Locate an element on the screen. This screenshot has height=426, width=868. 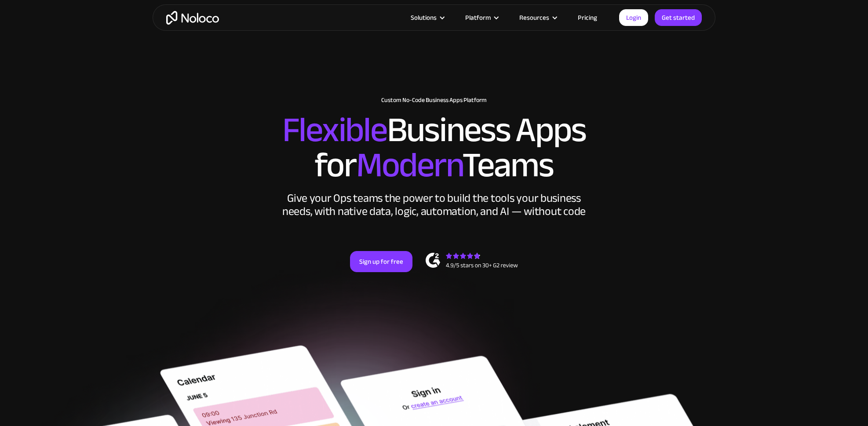
span: Flexible is located at coordinates (335, 129).